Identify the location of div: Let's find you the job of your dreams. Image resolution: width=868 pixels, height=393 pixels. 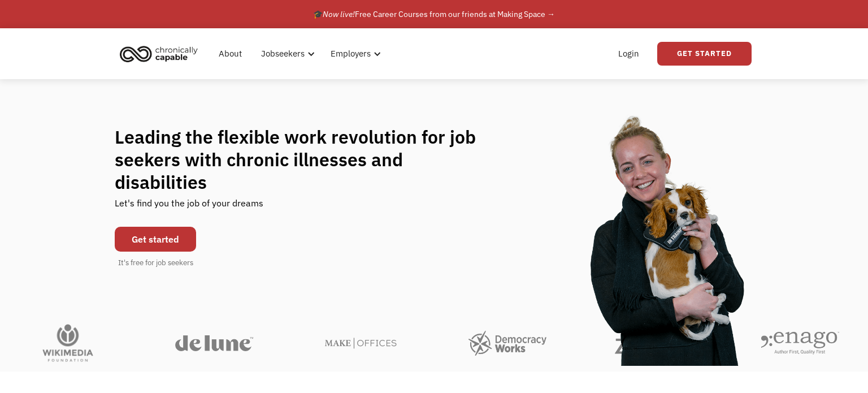
(189, 207).